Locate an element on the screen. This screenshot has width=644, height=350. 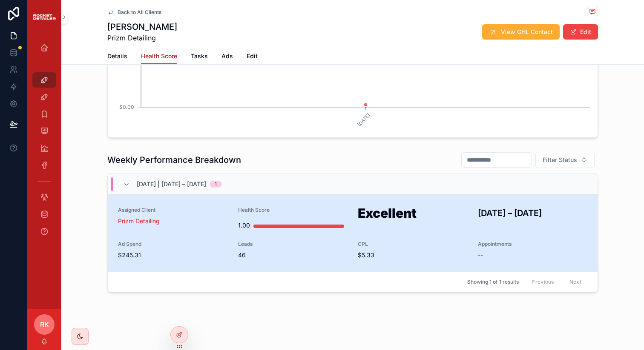
span: Assigned Client is located at coordinates (173, 211).